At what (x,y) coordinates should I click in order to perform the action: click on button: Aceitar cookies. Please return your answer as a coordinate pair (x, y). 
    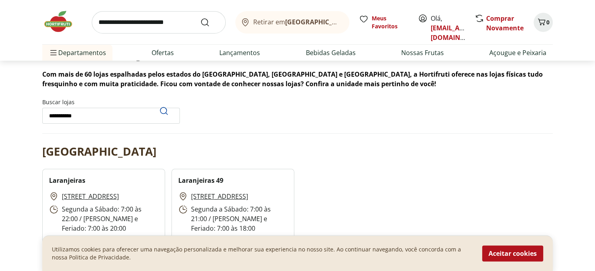
    Looking at the image, I should click on (513, 253).